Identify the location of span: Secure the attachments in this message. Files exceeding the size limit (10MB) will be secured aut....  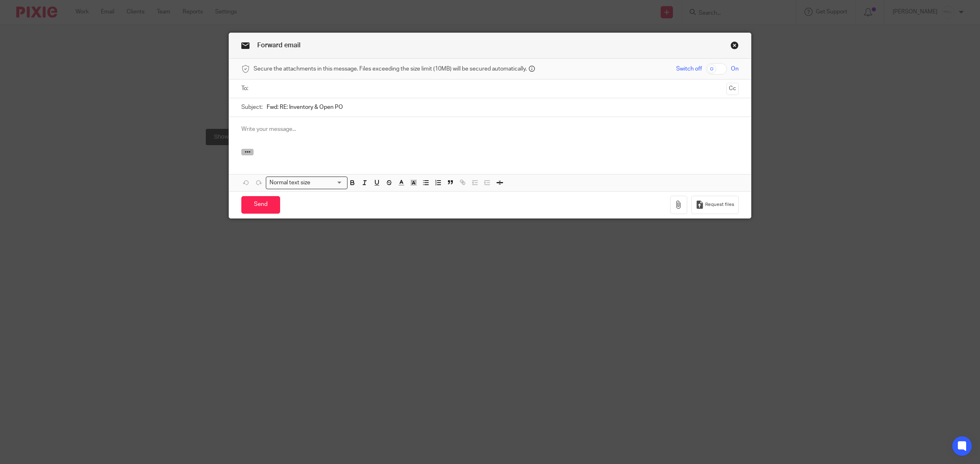
(390, 69).